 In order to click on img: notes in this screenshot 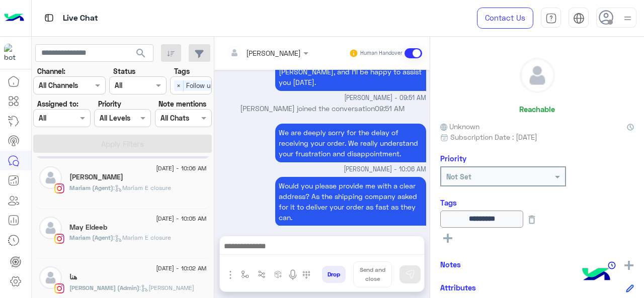, I will do `click(612, 266)`.